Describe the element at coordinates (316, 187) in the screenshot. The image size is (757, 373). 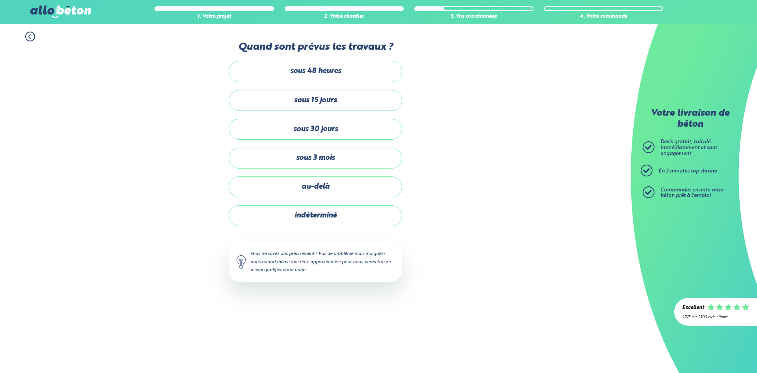
I see `label: au-delà` at that location.